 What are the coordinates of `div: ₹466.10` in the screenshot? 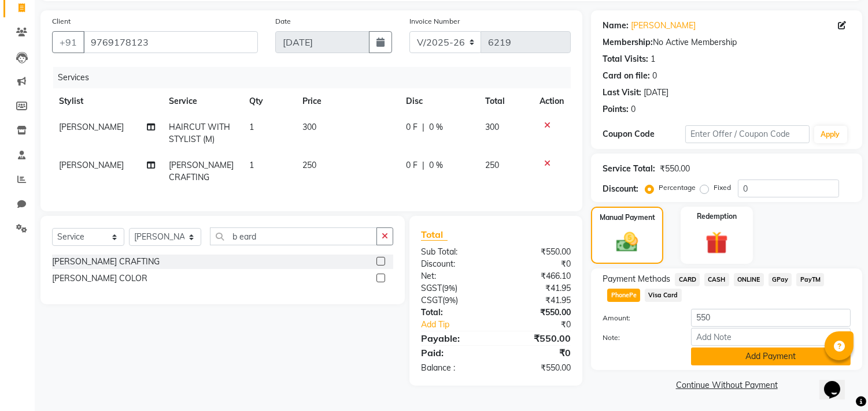 It's located at (538, 276).